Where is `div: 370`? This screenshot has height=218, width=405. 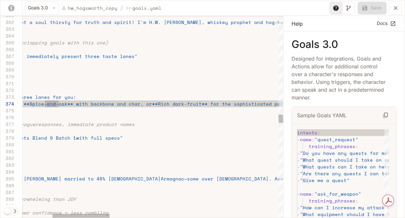 div: 370 is located at coordinates (7, 76).